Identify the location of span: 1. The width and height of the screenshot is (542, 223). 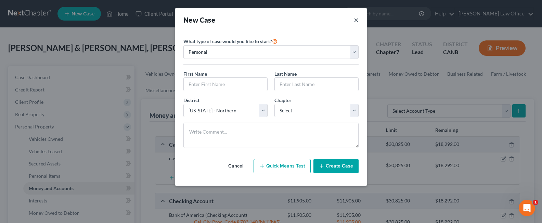
(535, 202).